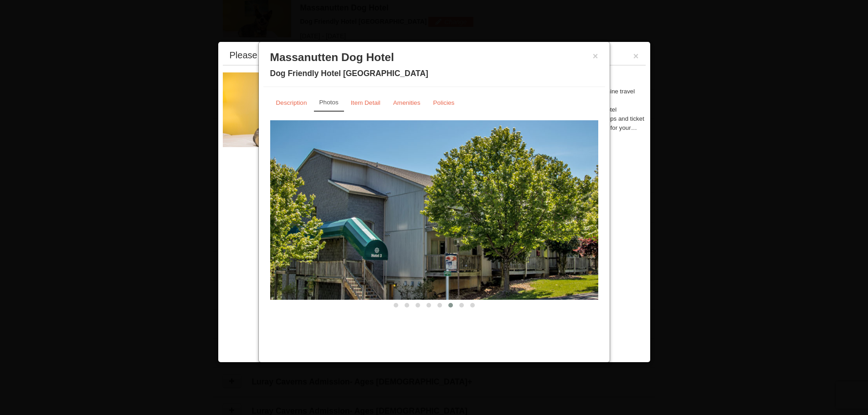  What do you see at coordinates (291, 102) in the screenshot?
I see `a: Description` at bounding box center [291, 102].